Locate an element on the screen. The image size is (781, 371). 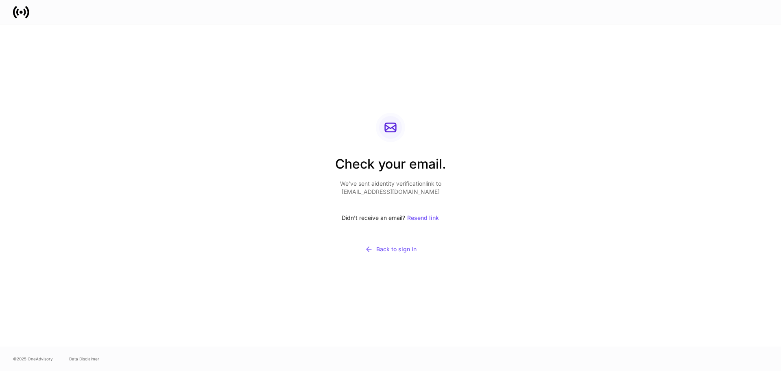
button: Resend link is located at coordinates (423, 218).